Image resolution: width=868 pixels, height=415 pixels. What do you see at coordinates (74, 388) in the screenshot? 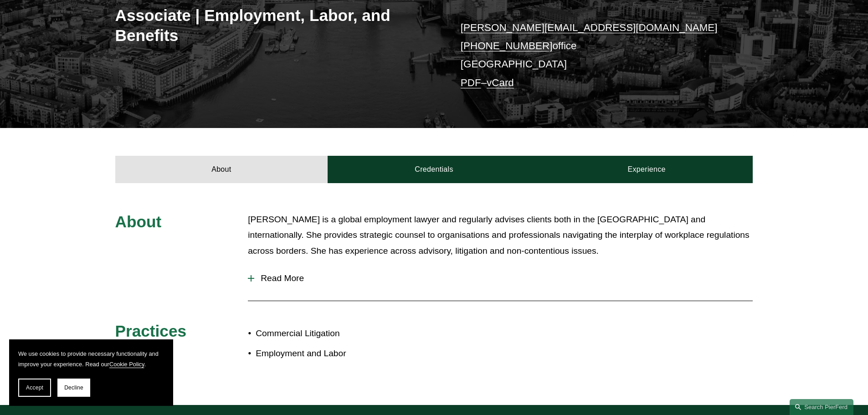
I see `button: Decline` at bounding box center [74, 388].